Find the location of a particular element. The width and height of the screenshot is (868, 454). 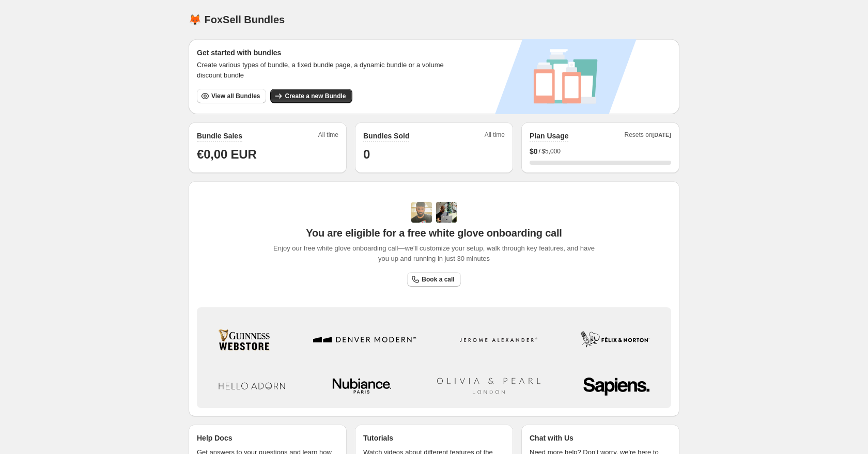

span: Create a new Bundle is located at coordinates (315, 96).